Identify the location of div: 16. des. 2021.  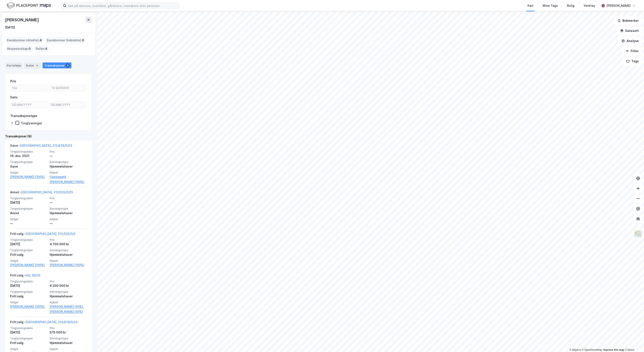
(29, 156).